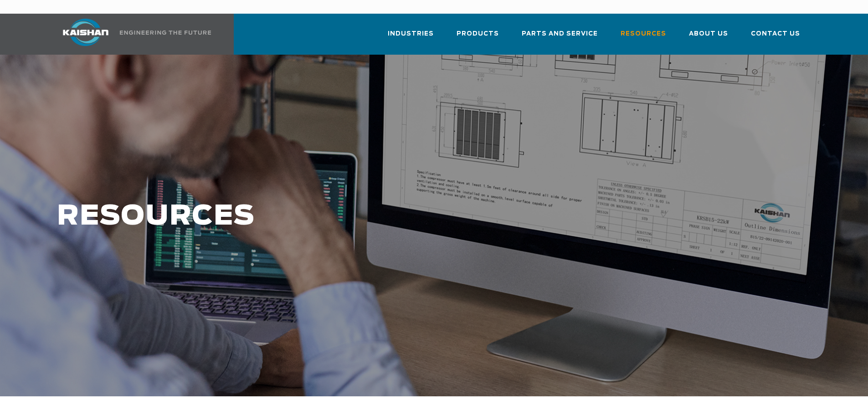 This screenshot has width=868, height=415. What do you see at coordinates (708, 38) in the screenshot?
I see `a: About Us` at bounding box center [708, 38].